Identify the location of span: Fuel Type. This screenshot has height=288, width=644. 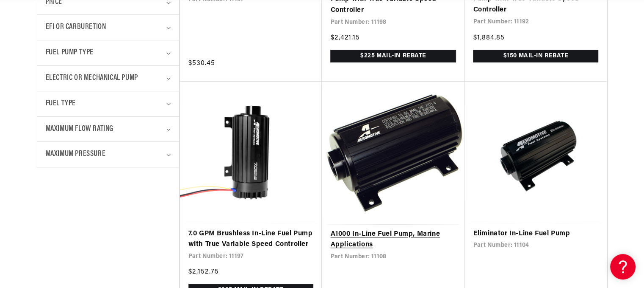
(61, 104).